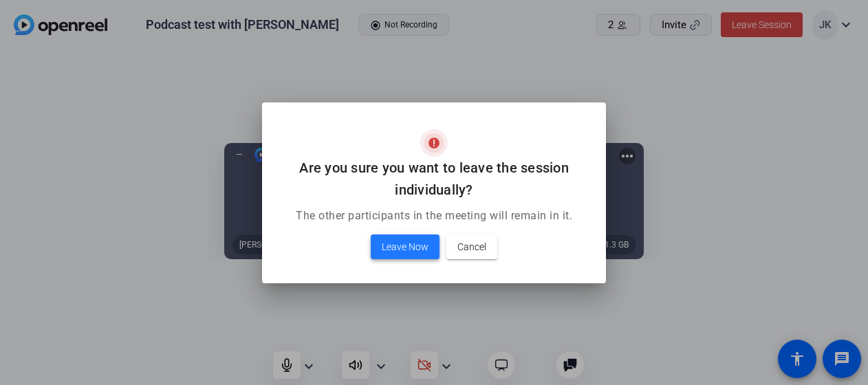 This screenshot has height=385, width=868. What do you see at coordinates (405, 247) in the screenshot?
I see `span: Leave Now` at bounding box center [405, 247].